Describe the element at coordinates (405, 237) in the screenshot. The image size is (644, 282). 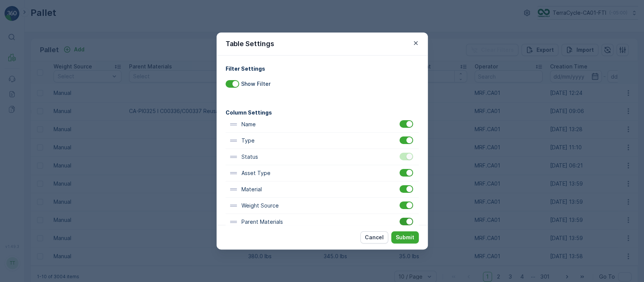
I see `p: Submit` at that location.